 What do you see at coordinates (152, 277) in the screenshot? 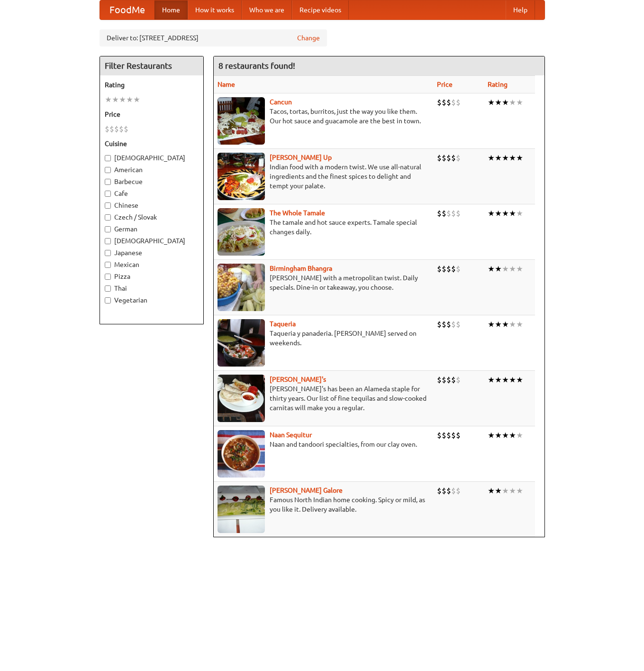
I see `label: Pizza` at bounding box center [152, 277].